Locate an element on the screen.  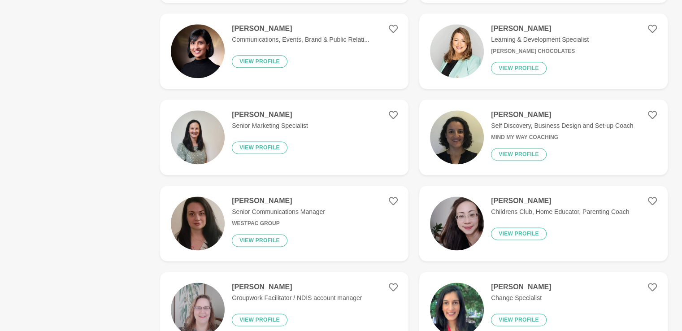
img: 96322dc04650aa32025917050f2fe47a3db266fa-474x474.jpg is located at coordinates (457, 51).